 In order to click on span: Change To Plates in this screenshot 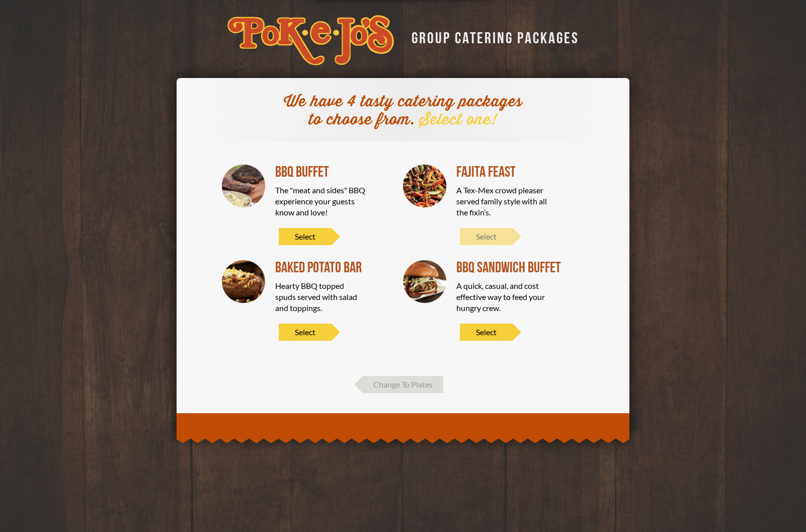, I will do `click(403, 384)`.